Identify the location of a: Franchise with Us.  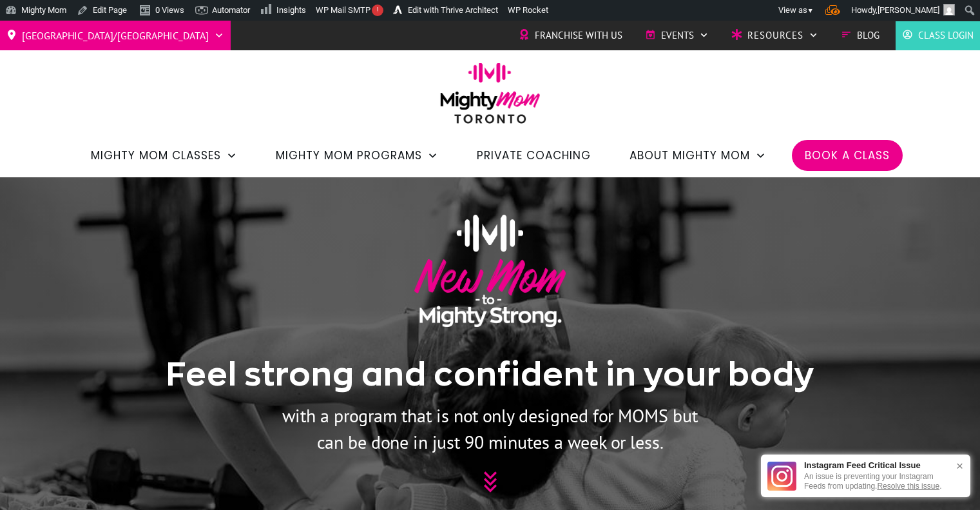
(570, 35).